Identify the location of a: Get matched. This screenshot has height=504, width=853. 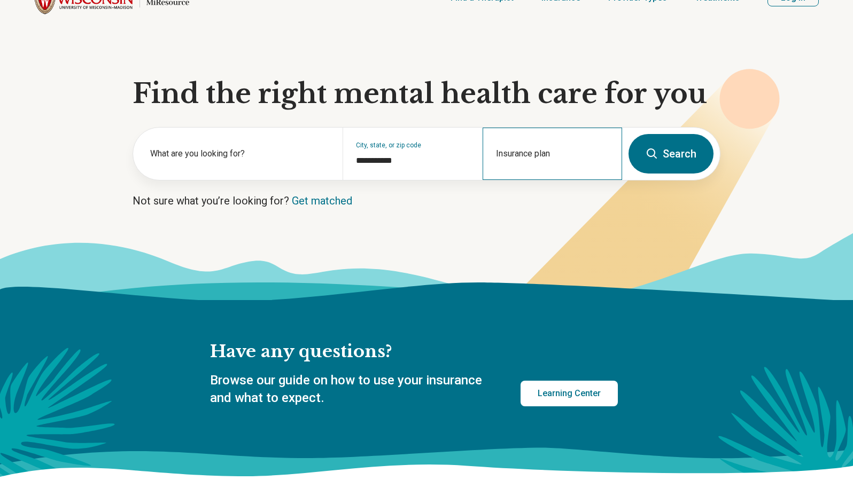
(322, 201).